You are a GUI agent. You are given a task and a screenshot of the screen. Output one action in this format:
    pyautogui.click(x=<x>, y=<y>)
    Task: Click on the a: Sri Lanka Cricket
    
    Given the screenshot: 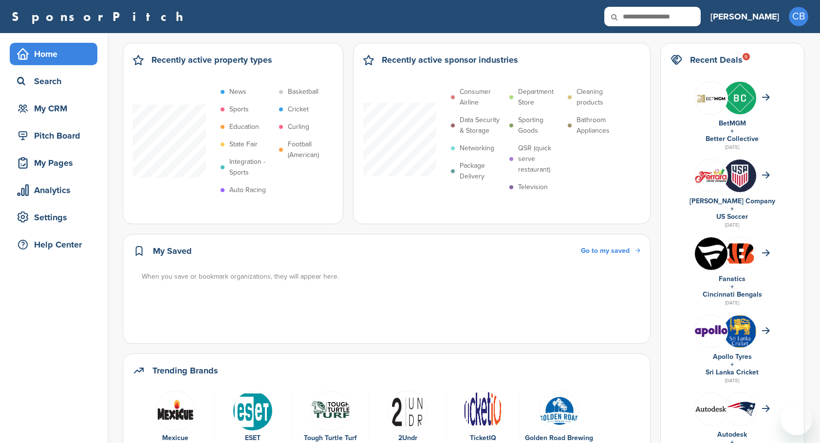 What is the action you would take?
    pyautogui.click(x=732, y=372)
    